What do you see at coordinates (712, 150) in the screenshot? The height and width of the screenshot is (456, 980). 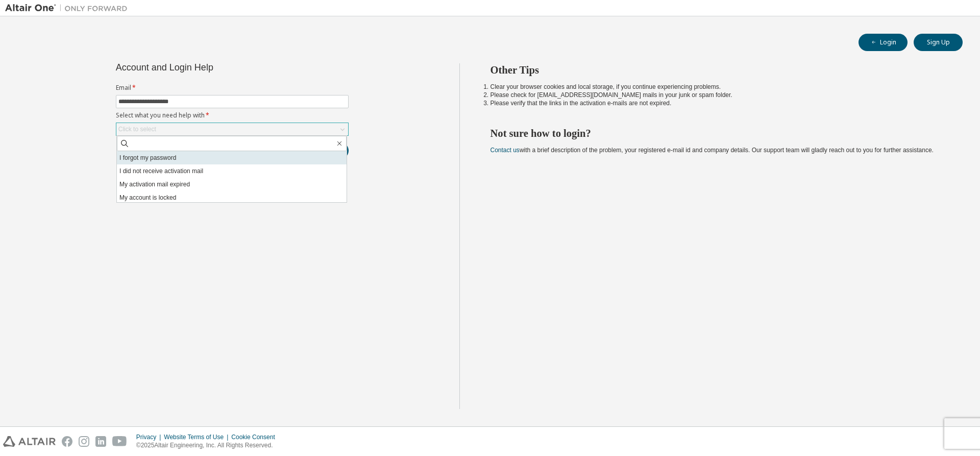 I see `span: with a brief description of the problem, your registered e-mail id and company details. Our suppo...` at bounding box center [712, 150].